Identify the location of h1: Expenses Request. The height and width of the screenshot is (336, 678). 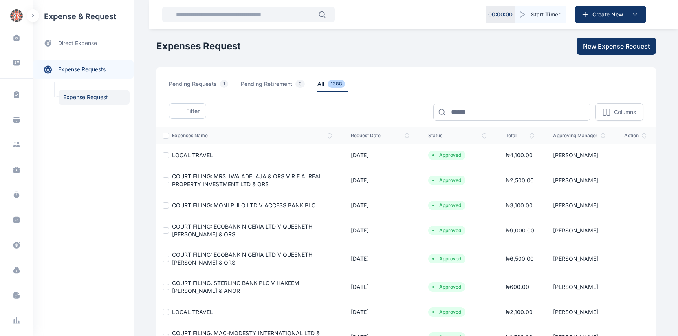
(198, 46).